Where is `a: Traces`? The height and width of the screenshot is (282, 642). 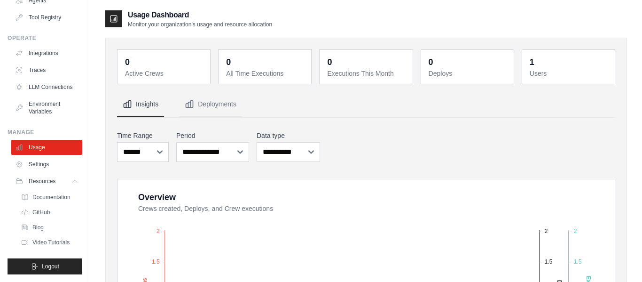 a: Traces is located at coordinates (47, 70).